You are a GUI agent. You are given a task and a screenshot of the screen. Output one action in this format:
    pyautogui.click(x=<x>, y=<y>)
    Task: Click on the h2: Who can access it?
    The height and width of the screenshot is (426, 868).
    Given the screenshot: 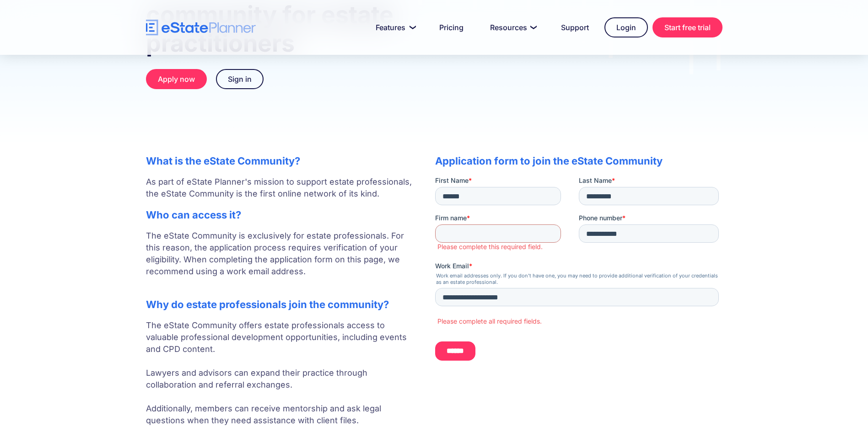 What is the action you would take?
    pyautogui.click(x=281, y=215)
    